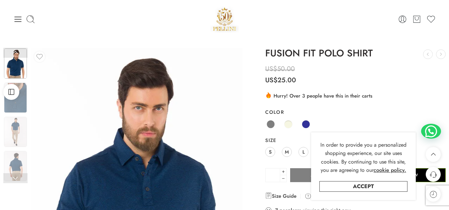 Image resolution: width=449 pixels, height=210 pixels. What do you see at coordinates (224, 19) in the screenshot?
I see `a: Pellini -` at bounding box center [224, 19].